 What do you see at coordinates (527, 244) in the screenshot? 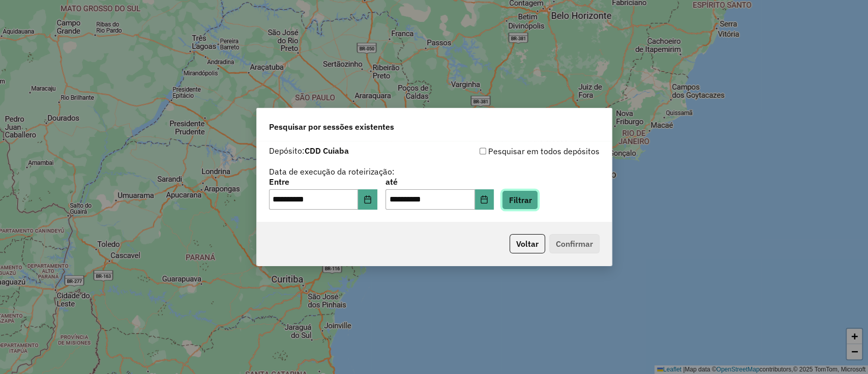
I see `button: Voltar` at bounding box center [527, 244].